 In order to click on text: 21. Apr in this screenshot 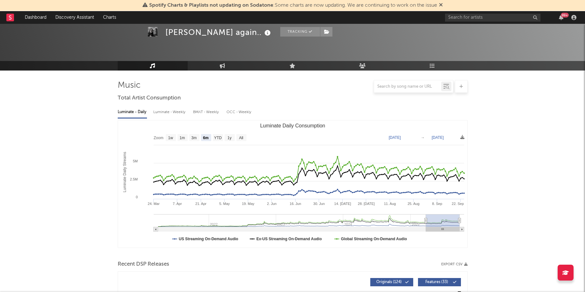, I will do `click(201, 204)`.